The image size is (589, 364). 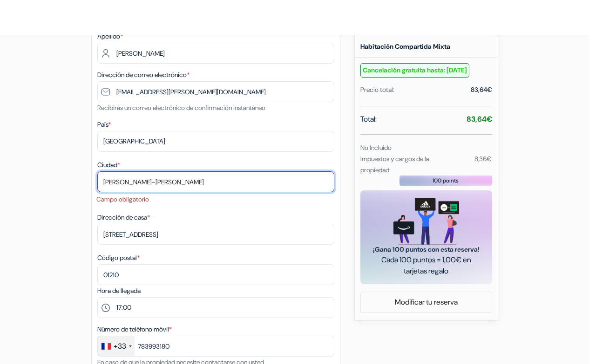 What do you see at coordinates (108, 165) in the screenshot?
I see `label: Ciudad` at bounding box center [108, 165].